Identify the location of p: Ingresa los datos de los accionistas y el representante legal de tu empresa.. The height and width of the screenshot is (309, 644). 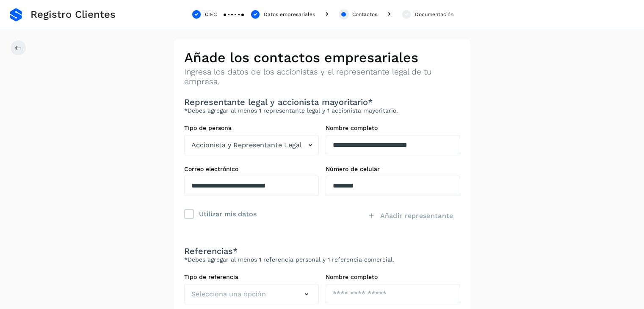
(322, 77).